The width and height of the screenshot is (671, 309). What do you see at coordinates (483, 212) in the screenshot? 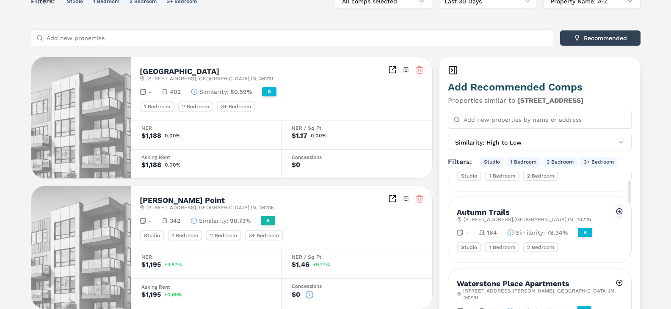
I see `h2: Autumn Trails` at bounding box center [483, 212].